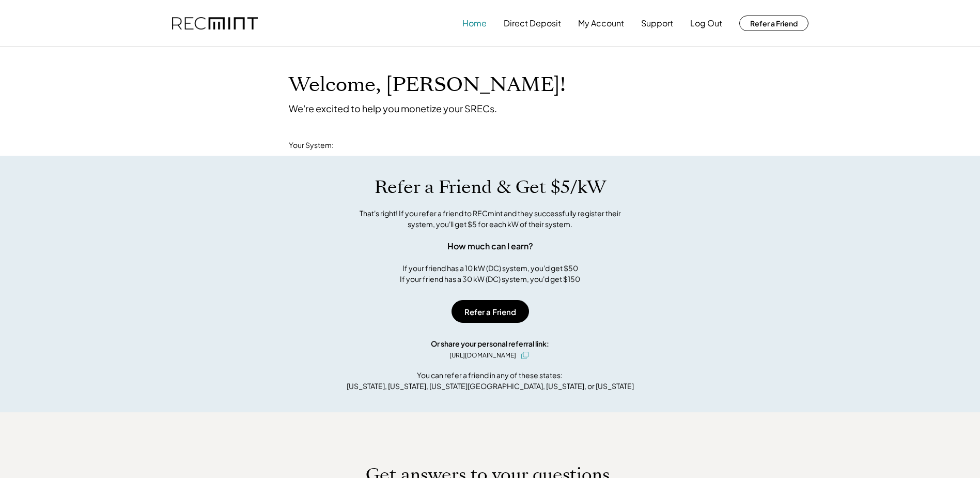 Image resolution: width=980 pixels, height=478 pixels. What do you see at coordinates (525, 355) in the screenshot?
I see `button: click to copy` at bounding box center [525, 355].